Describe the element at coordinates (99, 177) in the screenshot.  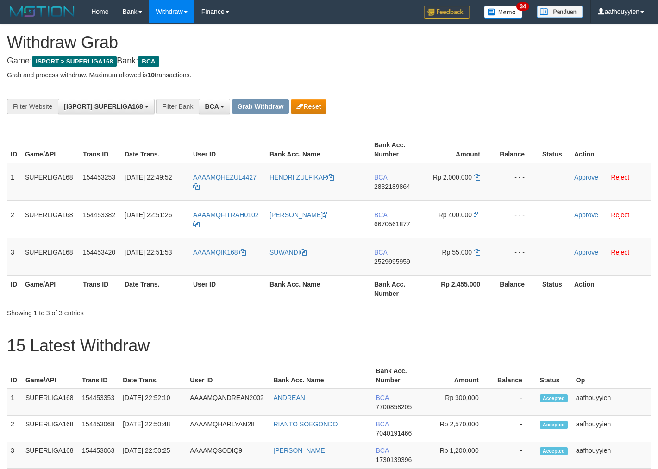
I see `span: 154453253` at that location.